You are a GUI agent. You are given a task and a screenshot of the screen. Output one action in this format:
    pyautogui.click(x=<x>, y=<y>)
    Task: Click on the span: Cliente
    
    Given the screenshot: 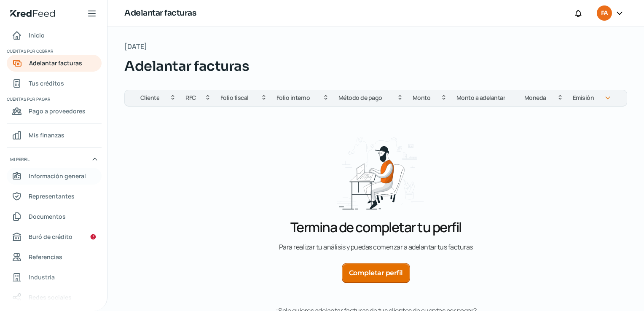 What is the action you would take?
    pyautogui.click(x=150, y=98)
    